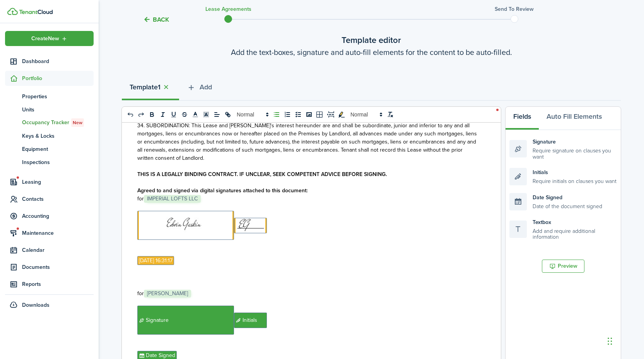 Image resolution: width=644 pixels, height=359 pixels. What do you see at coordinates (514, 9) in the screenshot?
I see `h3: Send to review` at bounding box center [514, 9].